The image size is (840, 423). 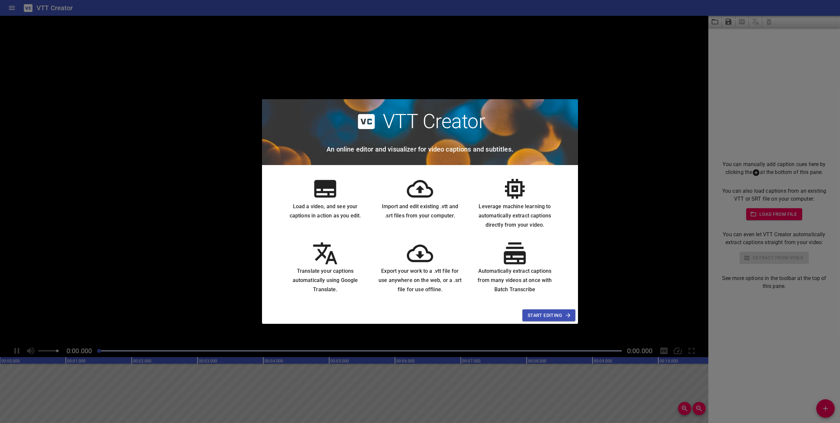 What do you see at coordinates (325, 280) in the screenshot?
I see `h6: Translate your captions automatically using Google Translate.` at bounding box center [325, 280].